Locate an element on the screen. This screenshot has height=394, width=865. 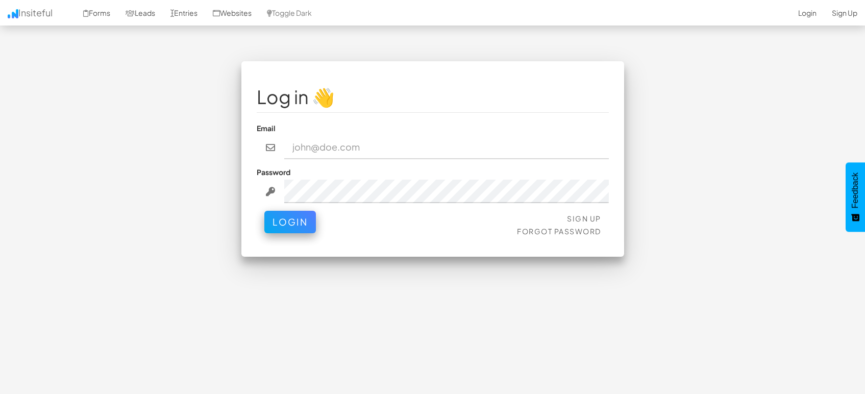
span: Feedback is located at coordinates (855, 190).